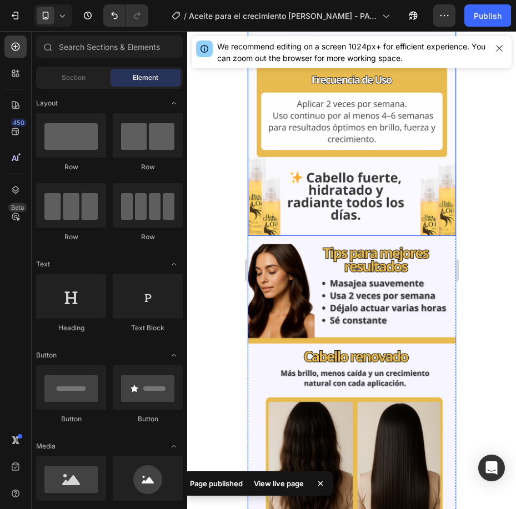  Describe the element at coordinates (73, 78) in the screenshot. I see `span: Section` at that location.